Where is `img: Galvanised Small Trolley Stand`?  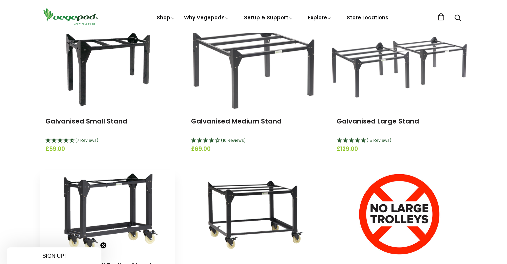 img: Galvanised Small Trolley Stand is located at coordinates (108, 211).